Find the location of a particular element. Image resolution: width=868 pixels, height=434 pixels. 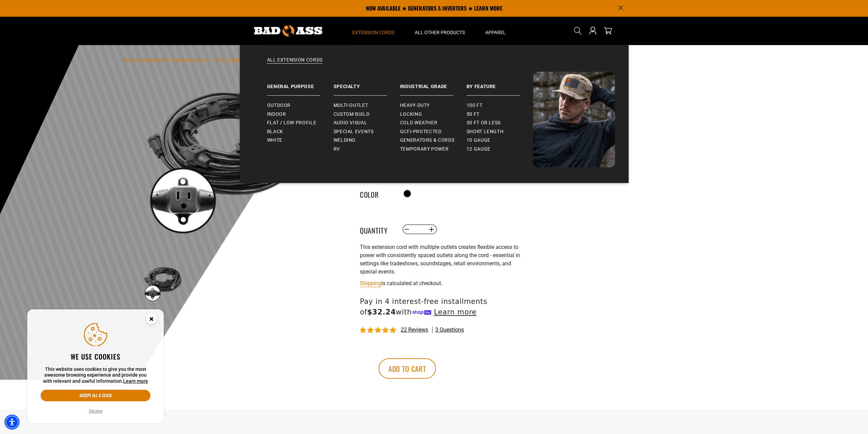

a: General Purpose is located at coordinates (300, 83).